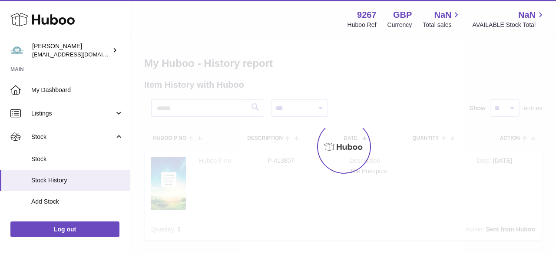  What do you see at coordinates (508, 25) in the screenshot?
I see `span: AVAILABLE Stock Total` at bounding box center [508, 25].